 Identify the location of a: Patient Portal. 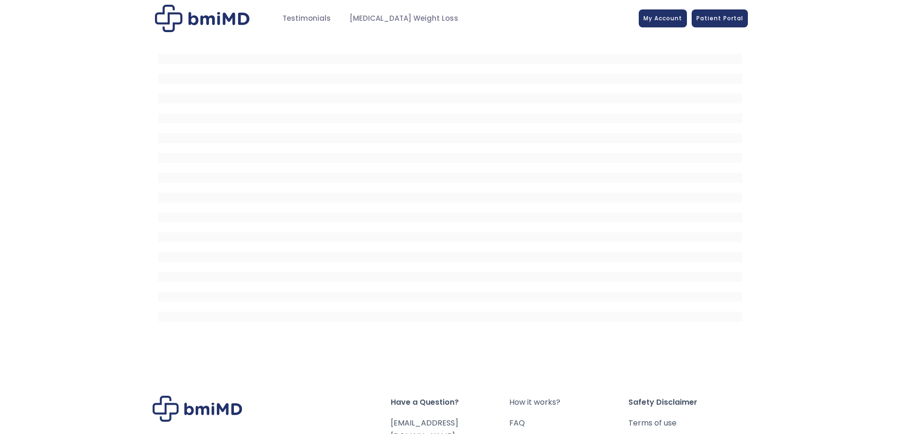
(720, 18).